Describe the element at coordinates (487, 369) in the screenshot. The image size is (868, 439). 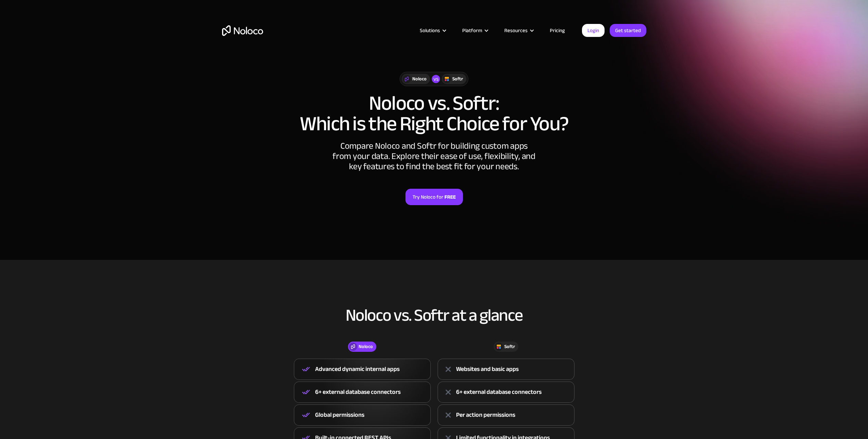
I see `div: Websites and basic apps` at that location.